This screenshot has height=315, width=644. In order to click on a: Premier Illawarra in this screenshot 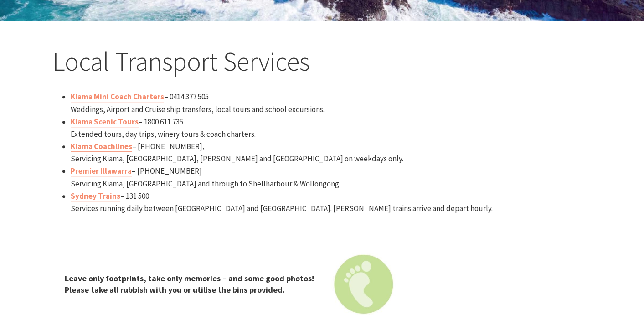, I will do `click(101, 171)`.